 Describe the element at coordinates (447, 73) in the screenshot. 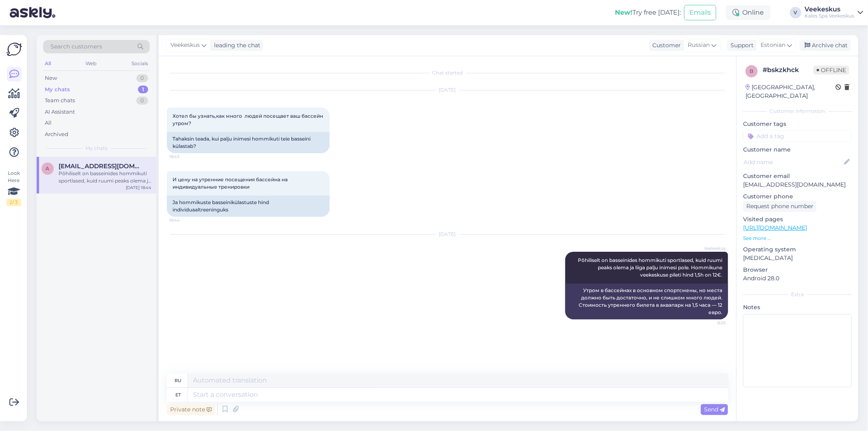

I see `div: Chat started` at that location.